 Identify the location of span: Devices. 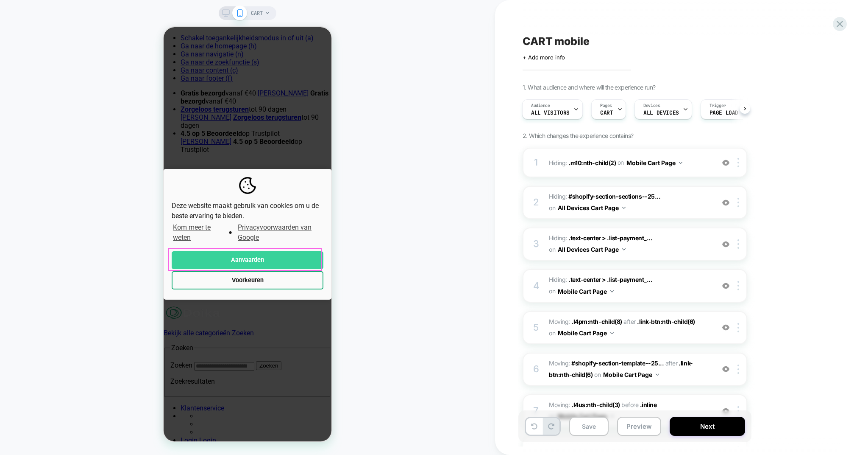
(651, 106).